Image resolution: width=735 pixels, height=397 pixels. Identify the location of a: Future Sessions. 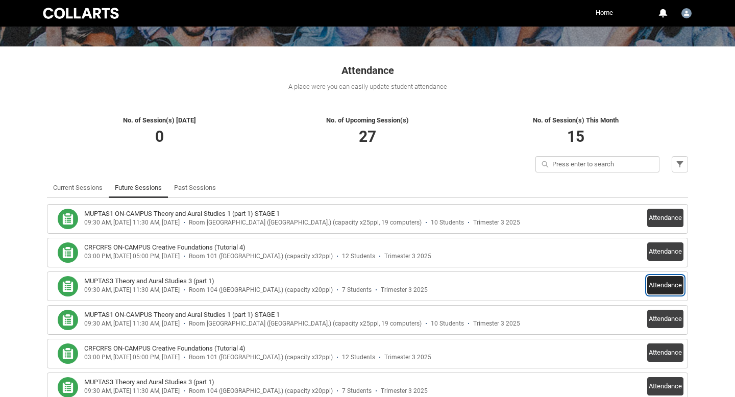
(138, 188).